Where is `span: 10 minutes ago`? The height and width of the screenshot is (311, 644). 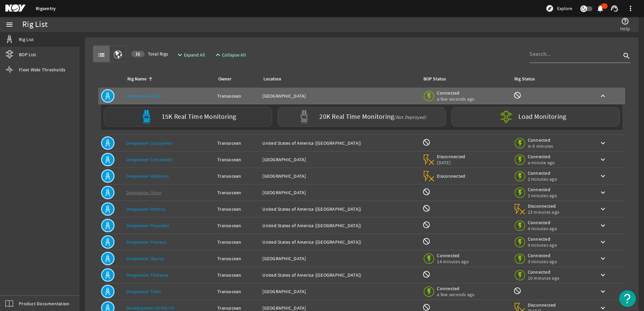 span: 10 minutes ago is located at coordinates (544, 278).